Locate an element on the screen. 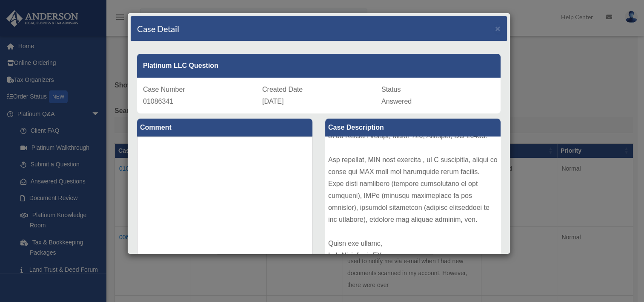  h4: Case Detail is located at coordinates (158, 29).